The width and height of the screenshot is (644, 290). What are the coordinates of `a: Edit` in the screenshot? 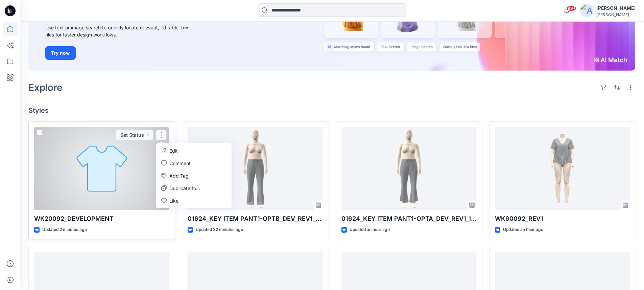 It's located at (194, 151).